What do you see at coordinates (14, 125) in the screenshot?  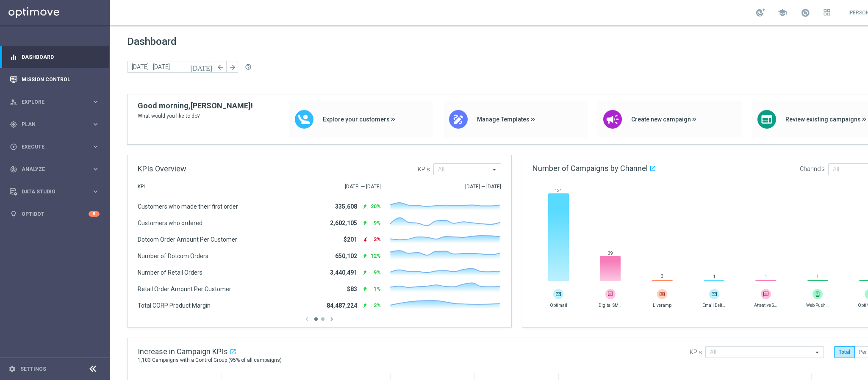 I see `i: gps_fixed` at bounding box center [14, 125].